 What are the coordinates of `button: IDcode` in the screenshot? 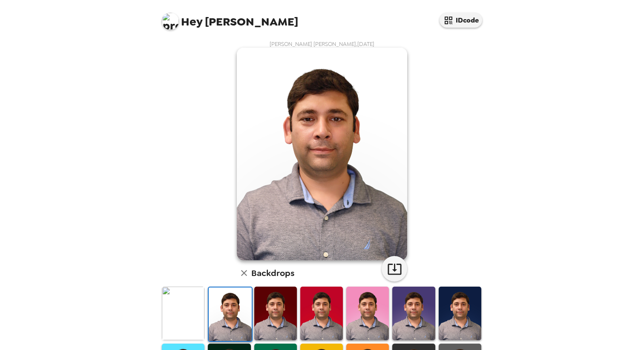 It's located at (461, 20).